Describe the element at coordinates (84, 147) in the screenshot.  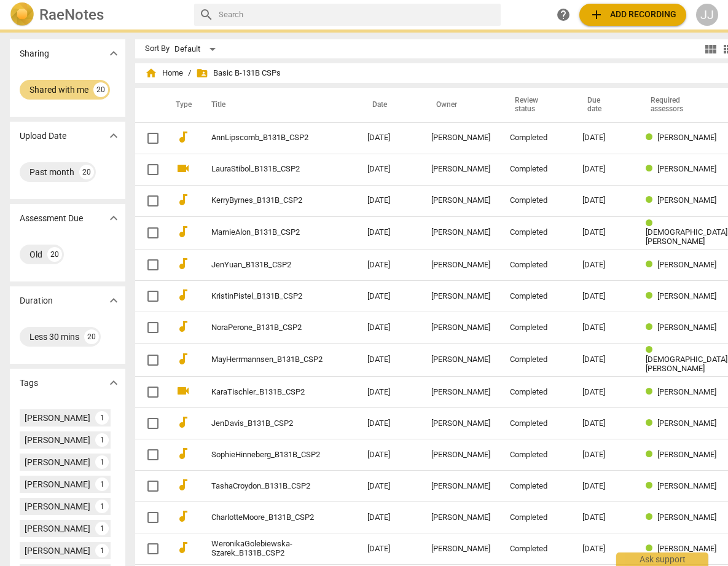
I see `span: Clip a screenshot` at that location.